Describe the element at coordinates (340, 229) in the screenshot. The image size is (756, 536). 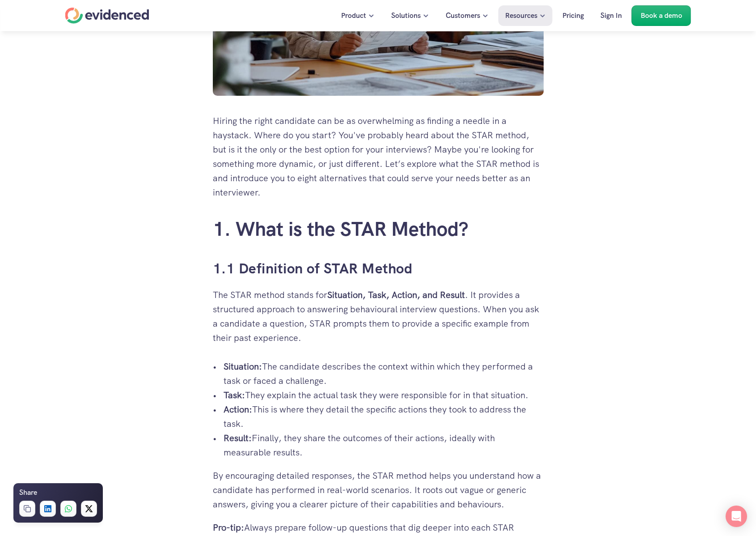
I see `a: 1. What is the STAR Method?` at that location.